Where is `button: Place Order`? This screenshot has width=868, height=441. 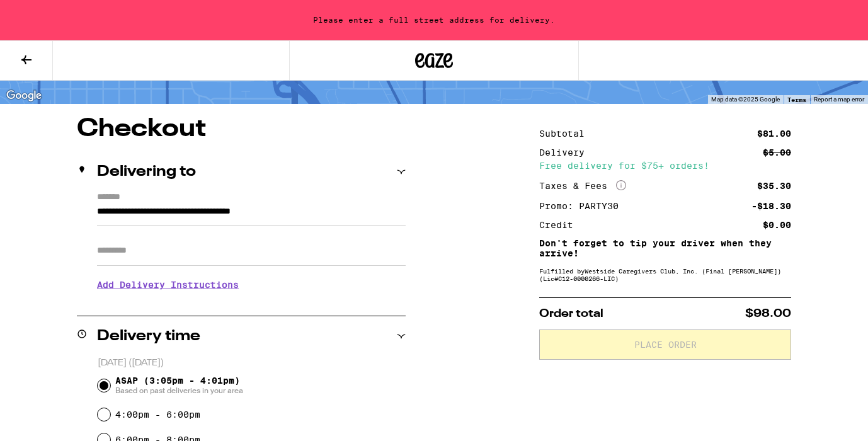 button: Place Order is located at coordinates (665, 345).